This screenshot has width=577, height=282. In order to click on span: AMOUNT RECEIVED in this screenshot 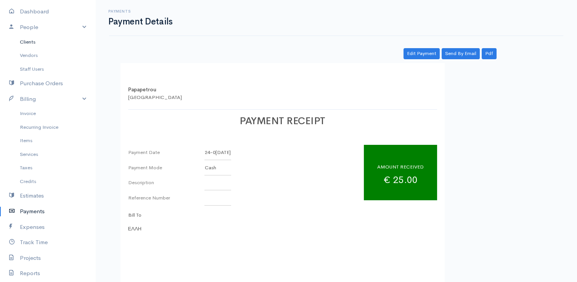, I will do `click(401, 166)`.